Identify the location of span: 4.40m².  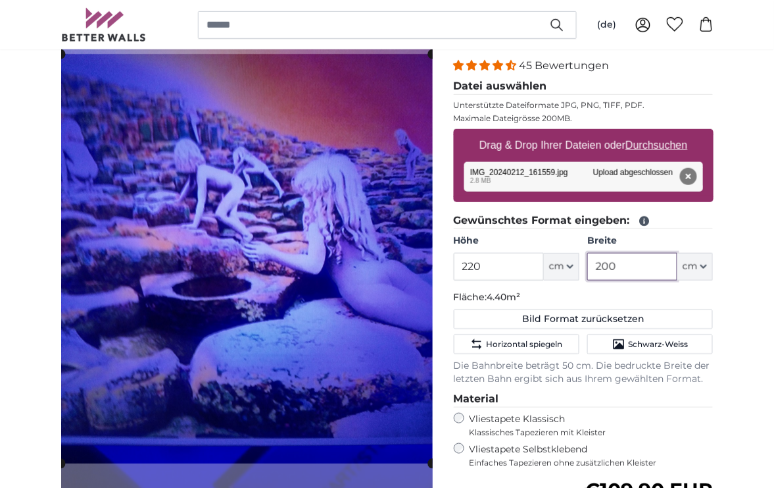
(504, 297).